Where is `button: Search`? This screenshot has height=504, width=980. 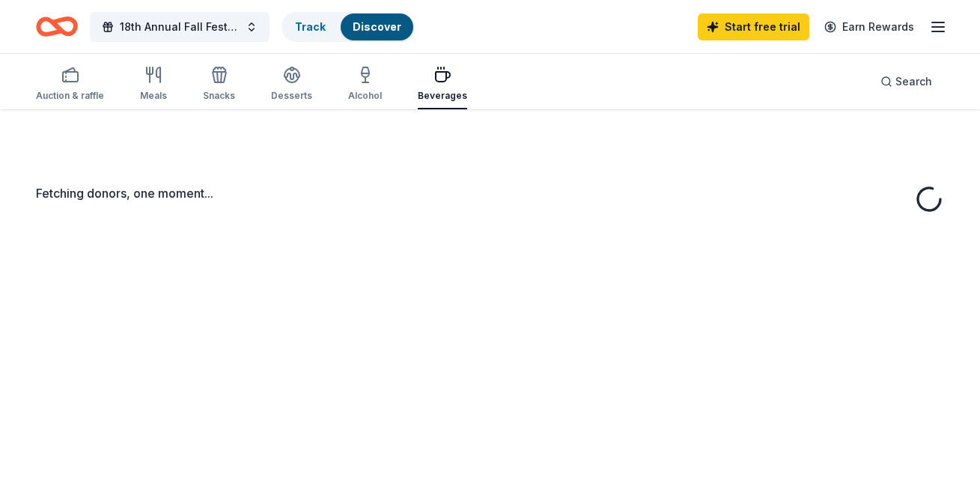
button: Search is located at coordinates (906, 82).